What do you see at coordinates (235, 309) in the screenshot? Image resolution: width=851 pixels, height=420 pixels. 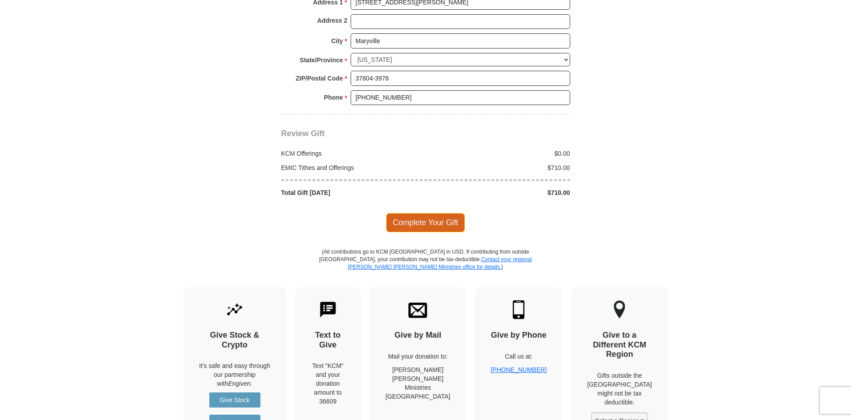 I see `img: give-by-stock.svg` at bounding box center [235, 309].